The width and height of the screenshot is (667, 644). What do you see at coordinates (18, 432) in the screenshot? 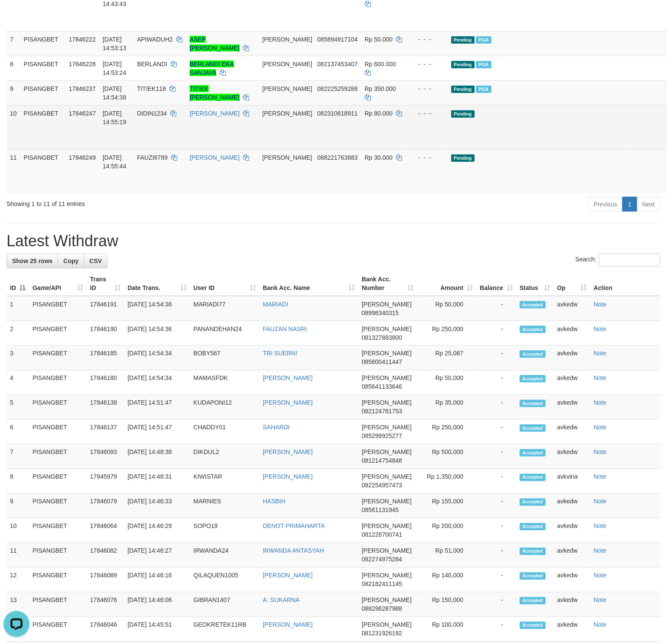
I see `td: 6` at bounding box center [18, 432].